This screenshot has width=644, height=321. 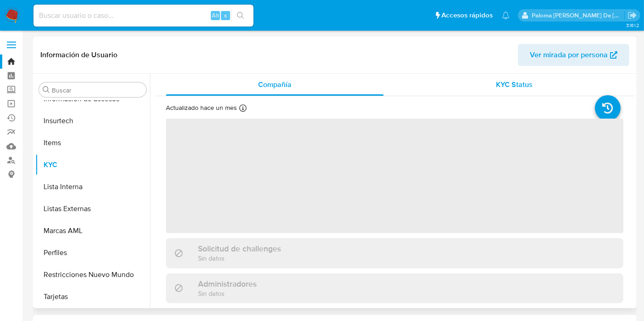 What do you see at coordinates (505, 15) in the screenshot?
I see `a: Notificaciones` at bounding box center [505, 15].